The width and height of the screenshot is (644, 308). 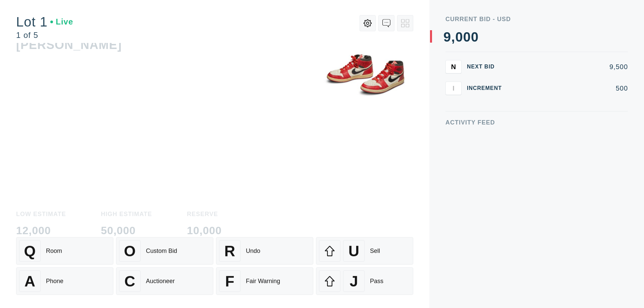 What do you see at coordinates (230, 248) in the screenshot?
I see `span: R` at bounding box center [230, 248].